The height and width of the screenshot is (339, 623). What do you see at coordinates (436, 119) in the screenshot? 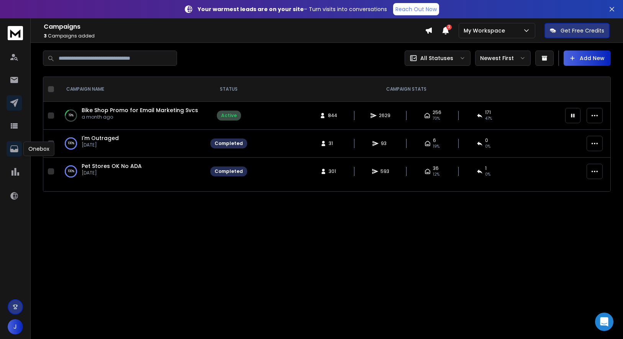
I see `span: 70 %` at bounding box center [436, 119].